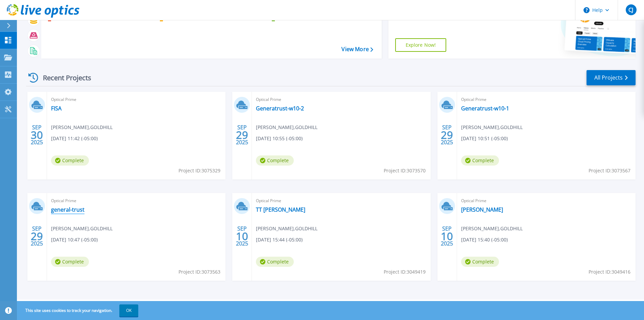 This screenshot has height=320, width=644. Describe the element at coordinates (405, 170) in the screenshot. I see `span: Project ID: 3073570` at that location.